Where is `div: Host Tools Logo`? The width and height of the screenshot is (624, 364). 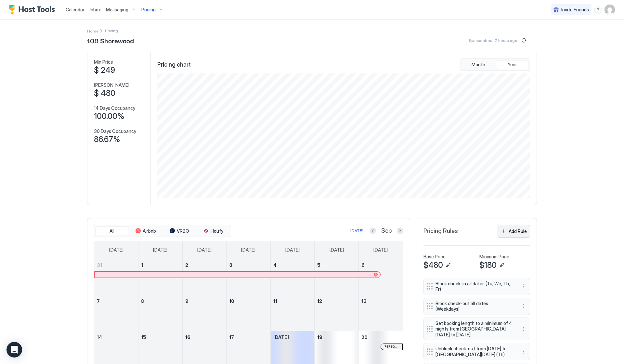
div: Host Tools Logo is located at coordinates (34, 10).